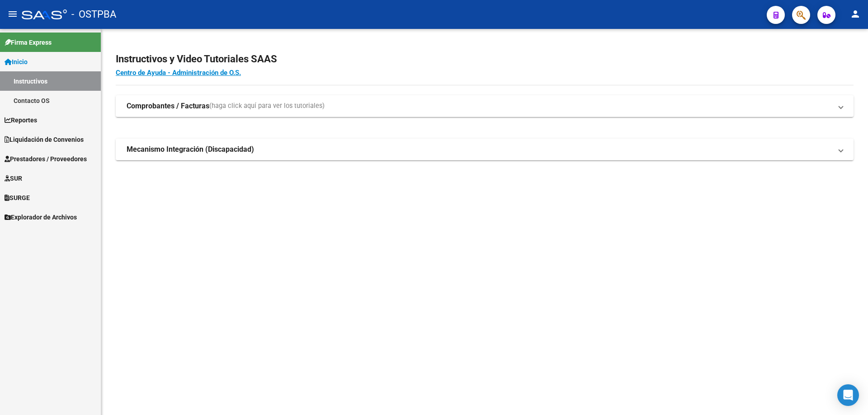  I want to click on span: Inicio, so click(16, 62).